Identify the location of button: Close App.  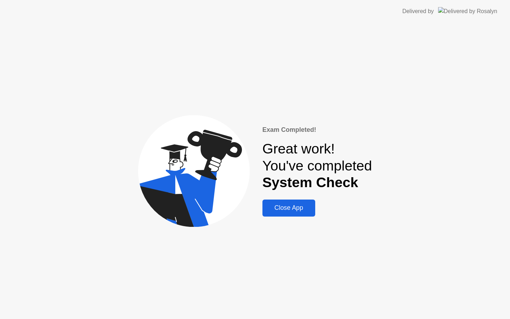
(289, 208).